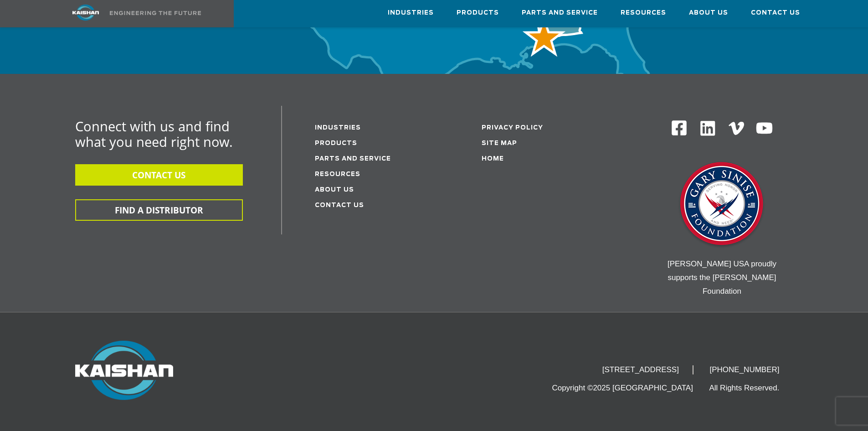  I want to click on span: Resources, so click(644, 13).